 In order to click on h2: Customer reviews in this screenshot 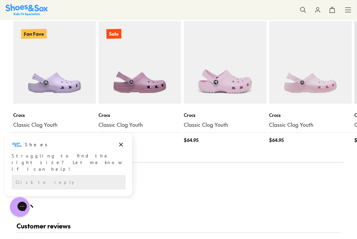, I will do `click(178, 227)`.